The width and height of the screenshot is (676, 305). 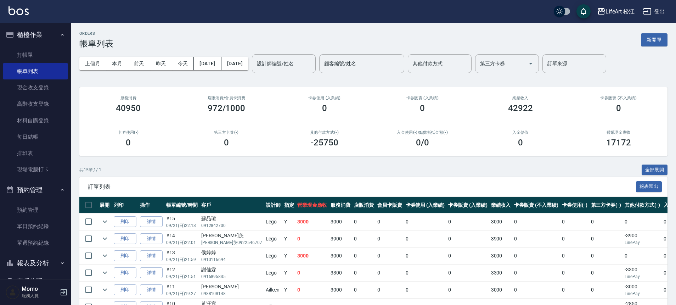 I want to click on h3: -25750, so click(x=325, y=142).